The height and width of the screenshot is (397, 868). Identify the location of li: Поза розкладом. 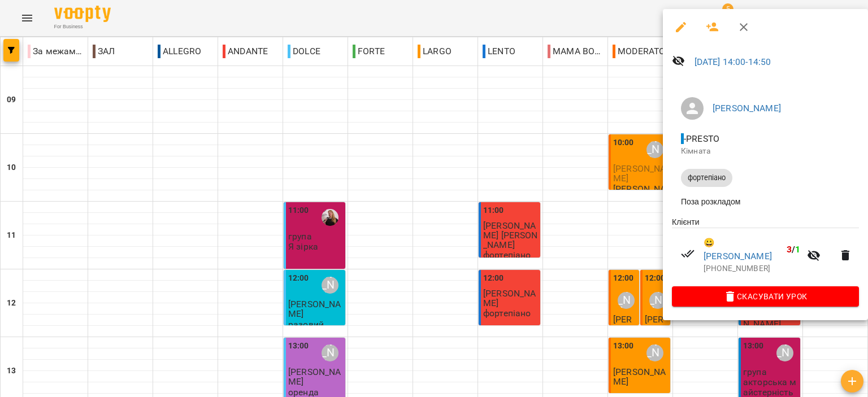
(765, 202).